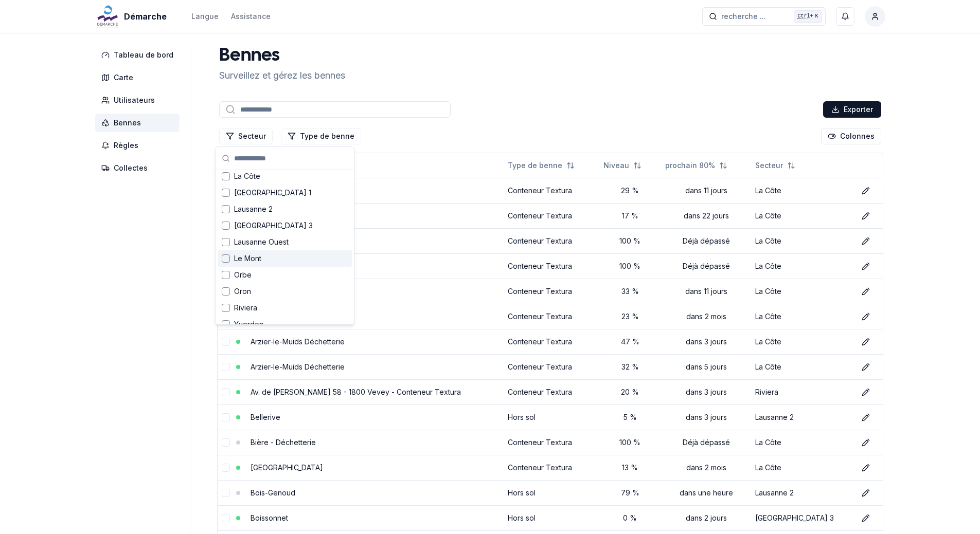 Image resolution: width=980 pixels, height=534 pixels. What do you see at coordinates (764, 17) in the screenshot?
I see `button: recherche ...Ctrl+K` at bounding box center [764, 17].